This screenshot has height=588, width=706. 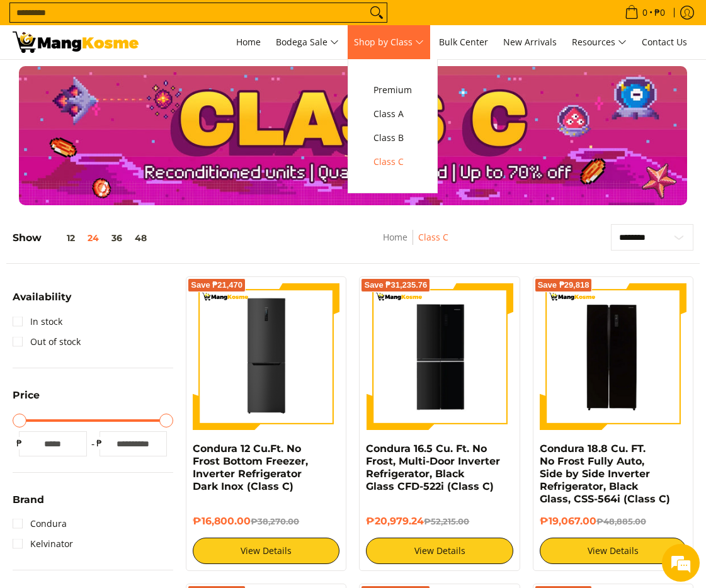 What do you see at coordinates (46, 342) in the screenshot?
I see `a: Out of stock` at bounding box center [46, 342].